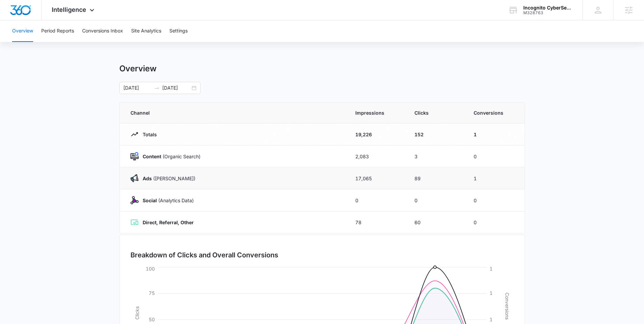  I want to click on input: Start date, so click(137, 88).